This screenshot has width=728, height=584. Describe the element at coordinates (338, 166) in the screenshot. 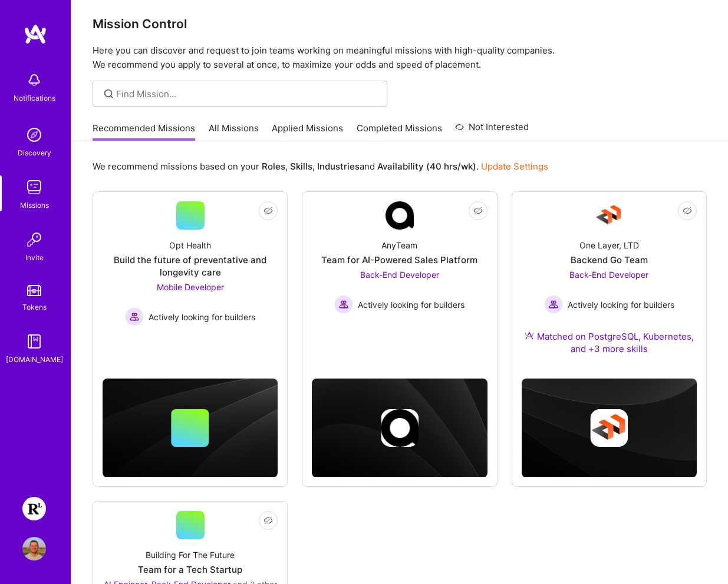

I see `b: Industries` at that location.